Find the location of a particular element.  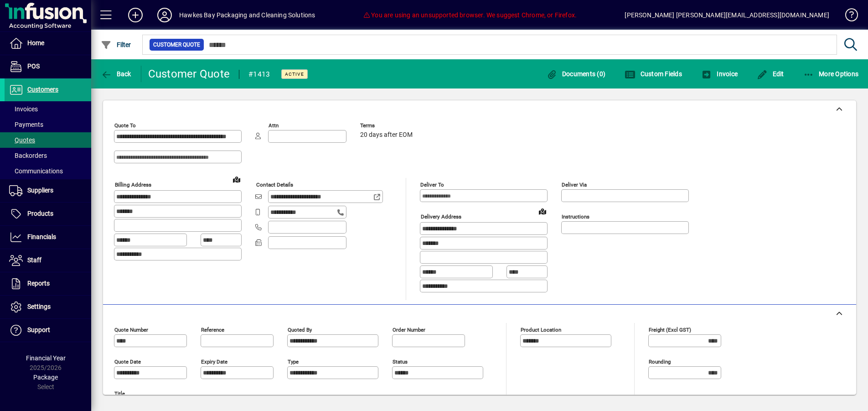

a: POS is located at coordinates (48, 66).